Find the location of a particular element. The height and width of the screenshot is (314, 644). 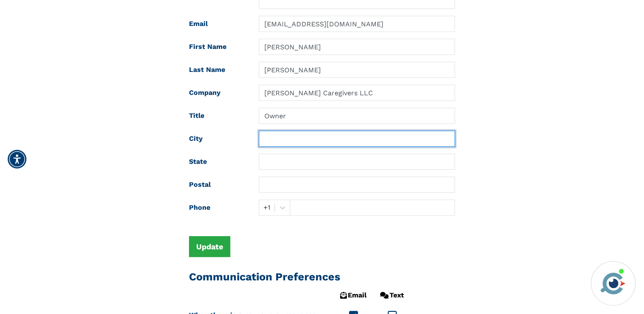

label: Postal is located at coordinates (218, 184).